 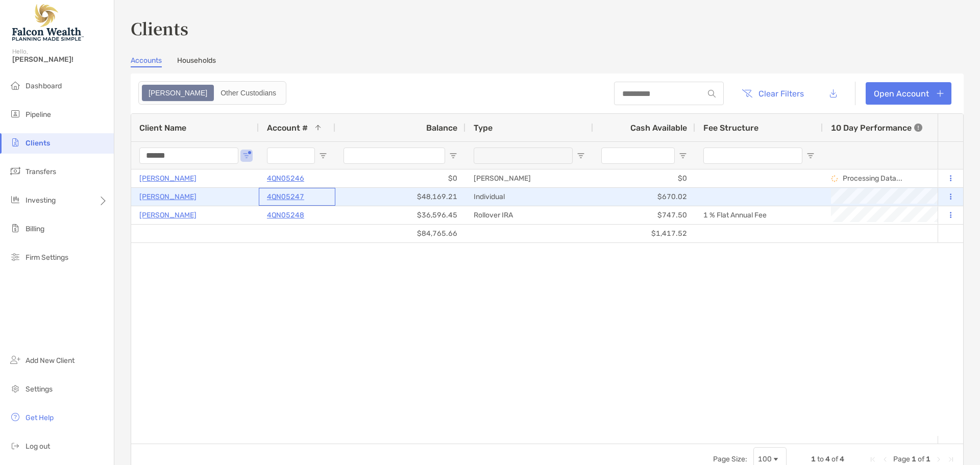 I want to click on div: Zoe, so click(x=178, y=93).